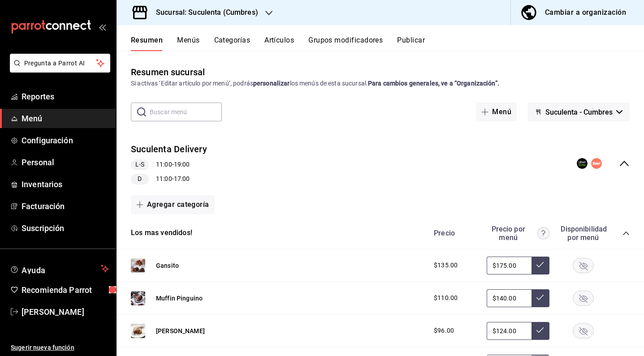 This screenshot has height=356, width=644. What do you see at coordinates (232, 43) in the screenshot?
I see `button: Categorías` at bounding box center [232, 43].